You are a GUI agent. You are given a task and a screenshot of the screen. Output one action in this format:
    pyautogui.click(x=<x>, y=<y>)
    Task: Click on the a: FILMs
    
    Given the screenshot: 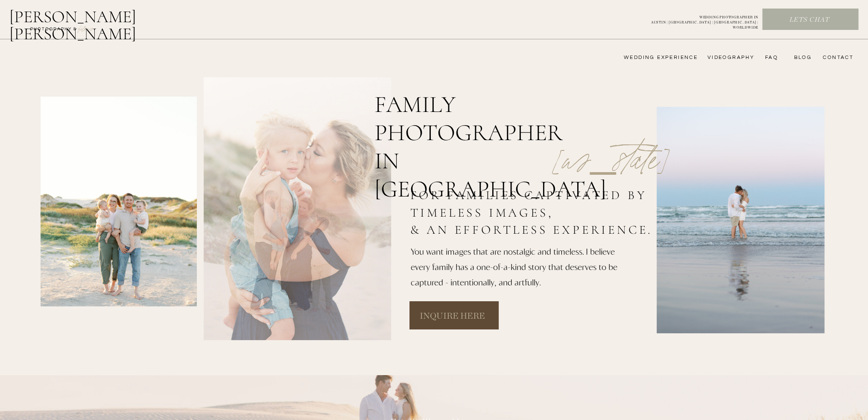 What is the action you would take?
    pyautogui.click(x=86, y=28)
    